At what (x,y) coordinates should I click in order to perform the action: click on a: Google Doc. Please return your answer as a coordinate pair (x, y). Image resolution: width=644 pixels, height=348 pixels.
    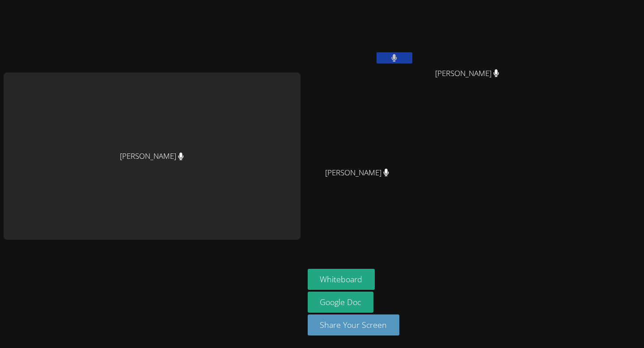
    Looking at the image, I should click on (341, 302).